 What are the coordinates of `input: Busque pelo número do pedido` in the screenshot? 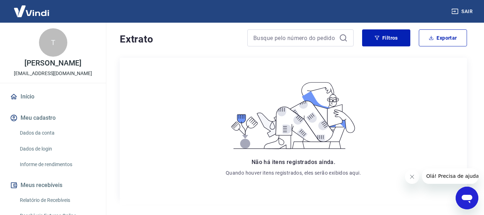 It's located at (295, 38).